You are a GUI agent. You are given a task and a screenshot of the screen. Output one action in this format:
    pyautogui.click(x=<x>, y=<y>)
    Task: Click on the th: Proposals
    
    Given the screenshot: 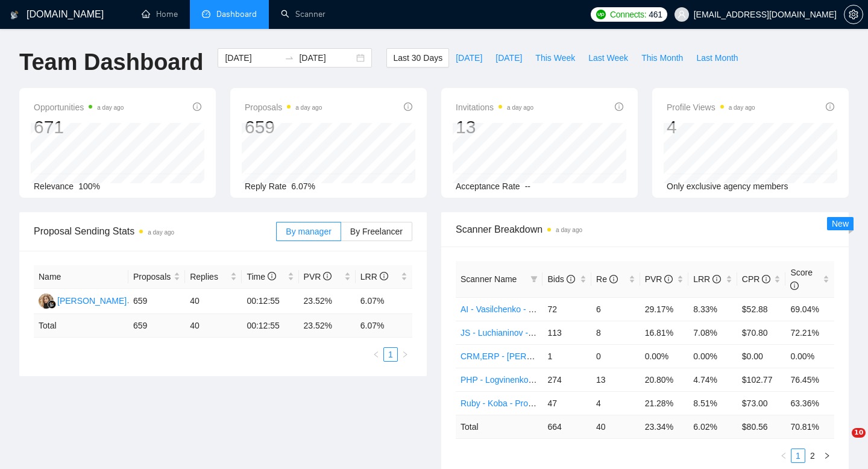 What is the action you would take?
    pyautogui.click(x=156, y=277)
    